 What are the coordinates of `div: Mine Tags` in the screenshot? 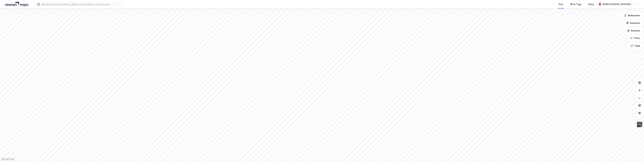 It's located at (576, 4).